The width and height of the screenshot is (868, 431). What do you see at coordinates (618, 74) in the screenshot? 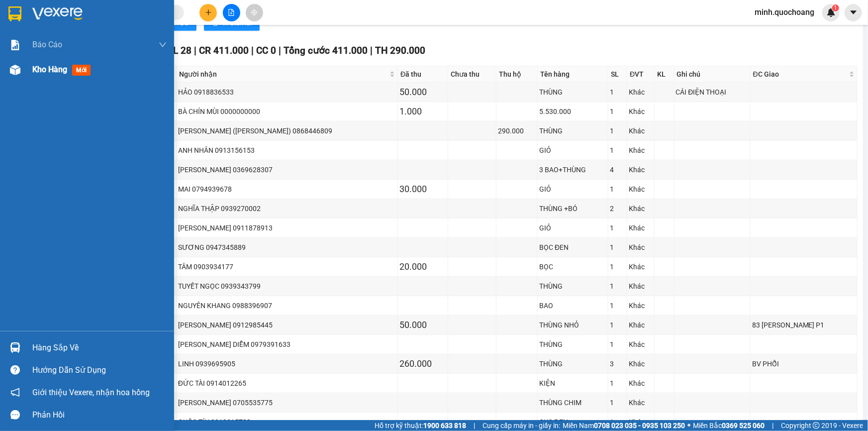
I see `th: SL` at bounding box center [618, 74].